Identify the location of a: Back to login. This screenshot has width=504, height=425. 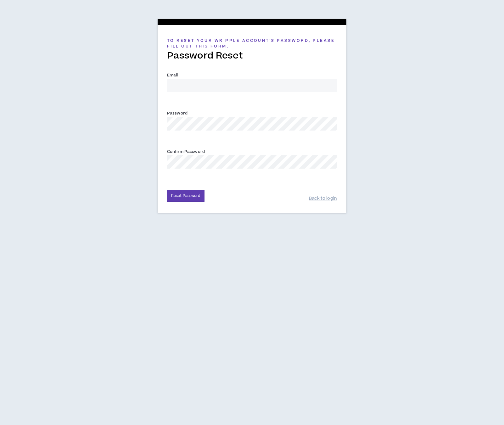
(323, 199).